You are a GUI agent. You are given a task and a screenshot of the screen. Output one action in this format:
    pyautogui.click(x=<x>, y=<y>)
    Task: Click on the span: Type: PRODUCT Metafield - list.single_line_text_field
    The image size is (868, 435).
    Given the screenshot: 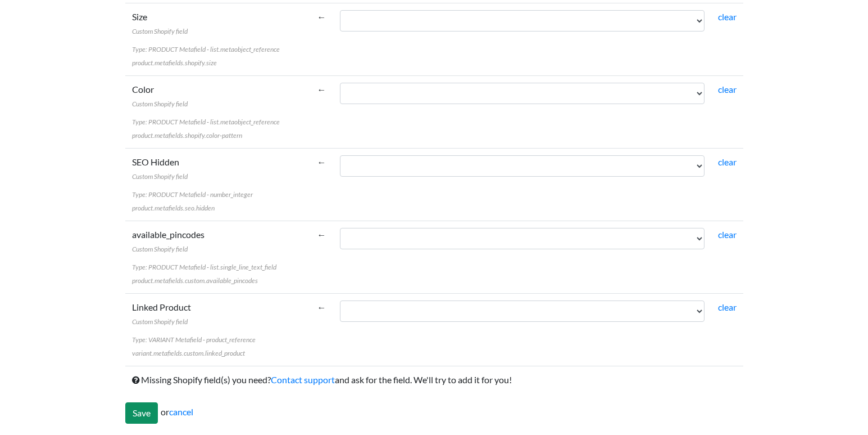 What is the action you would take?
    pyautogui.click(x=204, y=266)
    